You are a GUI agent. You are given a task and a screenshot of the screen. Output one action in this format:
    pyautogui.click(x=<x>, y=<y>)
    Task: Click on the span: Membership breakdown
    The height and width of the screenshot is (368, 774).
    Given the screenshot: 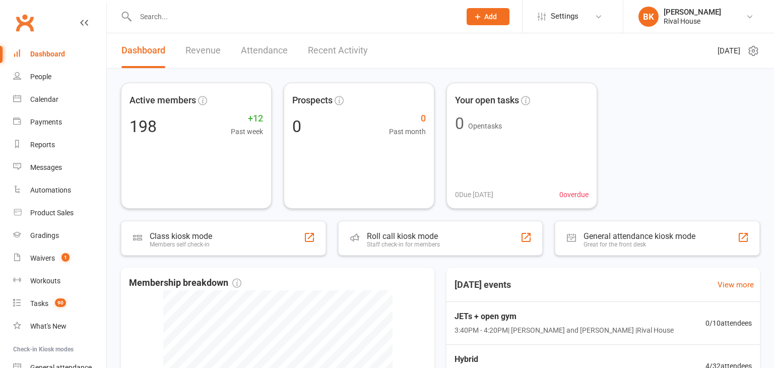 What is the action you would take?
    pyautogui.click(x=185, y=283)
    